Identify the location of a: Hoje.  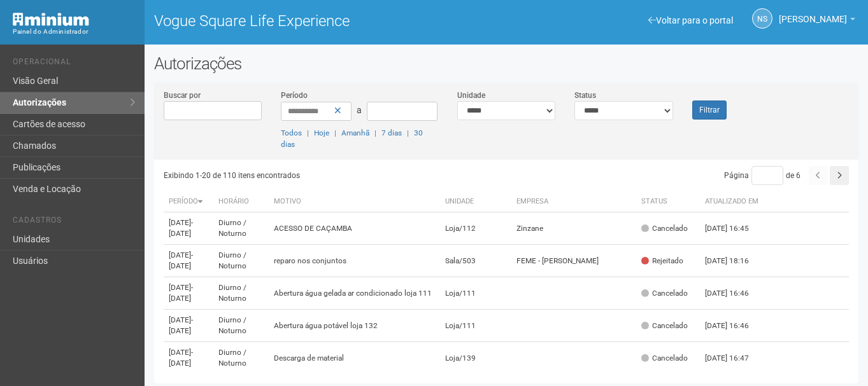
(322, 133).